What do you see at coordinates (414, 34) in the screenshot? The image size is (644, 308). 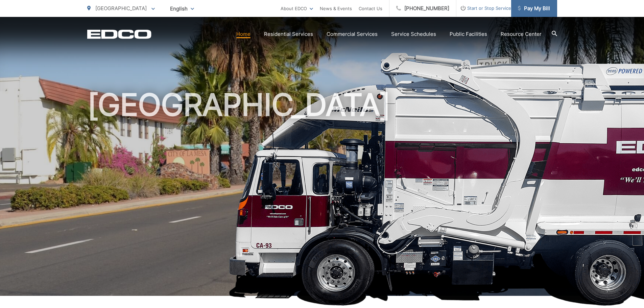 I see `a: Service Schedules` at bounding box center [414, 34].